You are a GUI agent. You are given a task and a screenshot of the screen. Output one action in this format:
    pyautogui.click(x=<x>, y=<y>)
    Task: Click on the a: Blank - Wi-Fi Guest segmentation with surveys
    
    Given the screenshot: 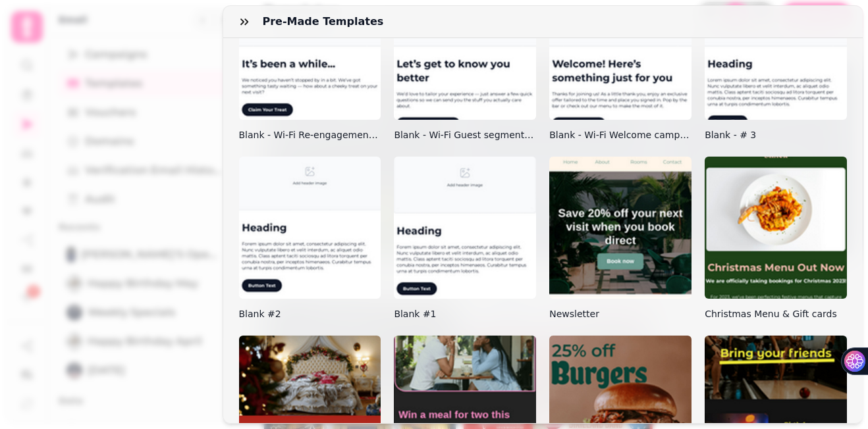 What is the action you would take?
    pyautogui.click(x=465, y=135)
    